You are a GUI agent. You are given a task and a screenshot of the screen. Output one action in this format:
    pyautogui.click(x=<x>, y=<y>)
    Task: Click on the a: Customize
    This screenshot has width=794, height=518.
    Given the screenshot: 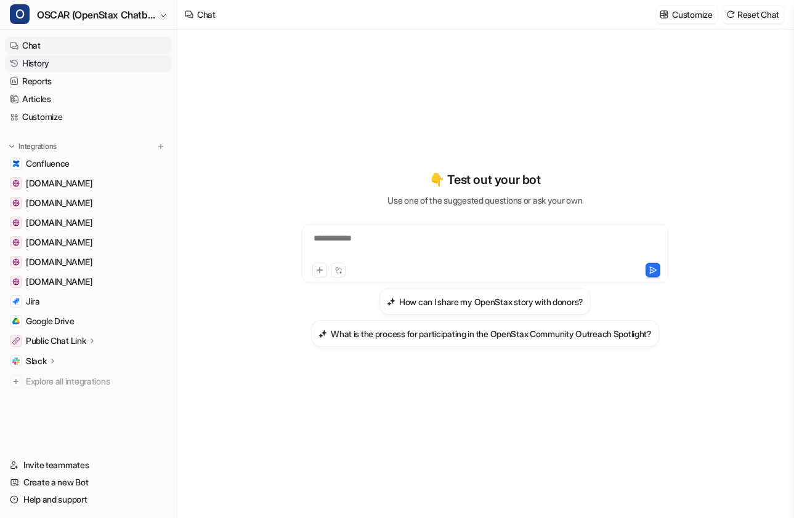 What is the action you would take?
    pyautogui.click(x=88, y=117)
    